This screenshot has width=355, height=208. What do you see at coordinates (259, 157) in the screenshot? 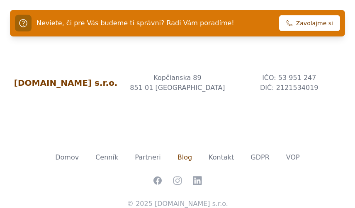
I see `a: GDPR` at bounding box center [259, 157].